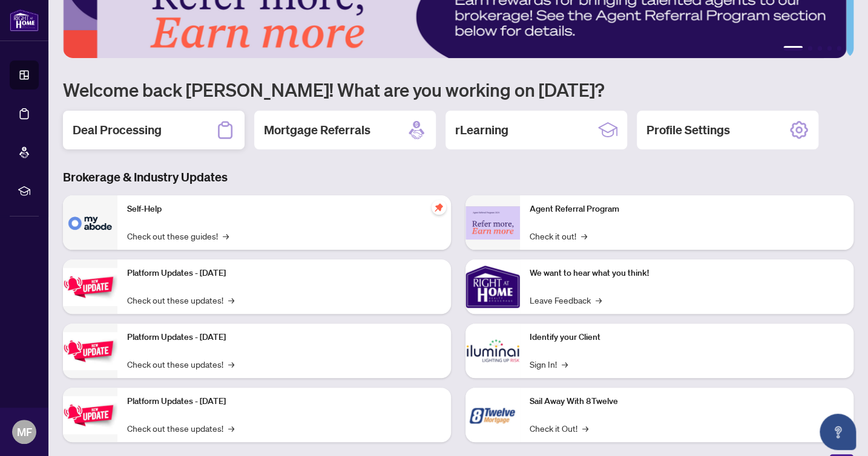  Describe the element at coordinates (688, 130) in the screenshot. I see `h2: Profile Settings` at that location.